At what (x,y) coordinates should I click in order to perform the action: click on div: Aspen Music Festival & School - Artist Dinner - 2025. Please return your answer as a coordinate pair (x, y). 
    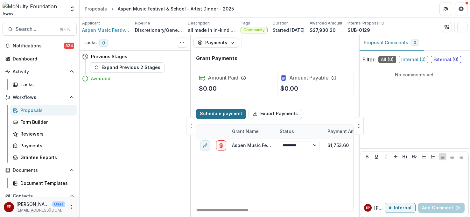
    Looking at the image, I should click on (176, 9).